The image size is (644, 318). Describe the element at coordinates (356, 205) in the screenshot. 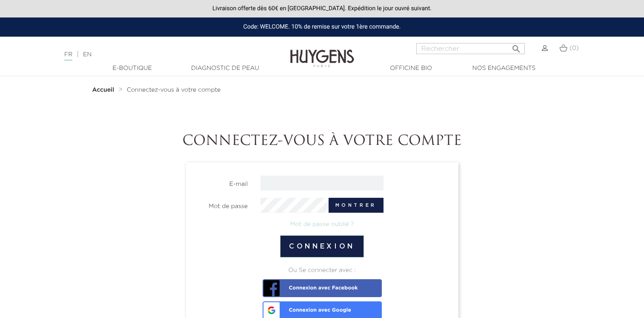

I see `button: Montrer` at that location.